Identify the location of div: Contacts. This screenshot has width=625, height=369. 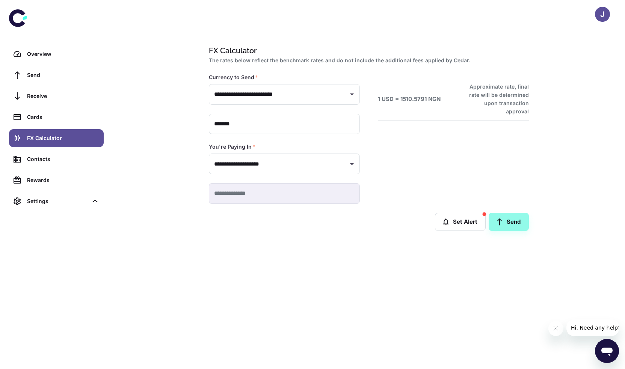
(63, 159).